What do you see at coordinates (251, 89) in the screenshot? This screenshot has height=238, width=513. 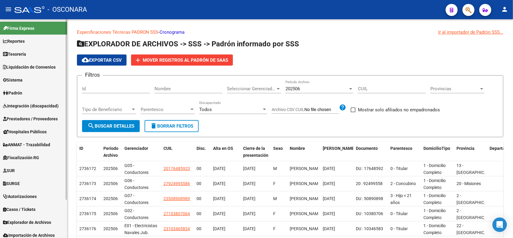 I see `span: Seleccionar Gerenciador` at bounding box center [251, 89].